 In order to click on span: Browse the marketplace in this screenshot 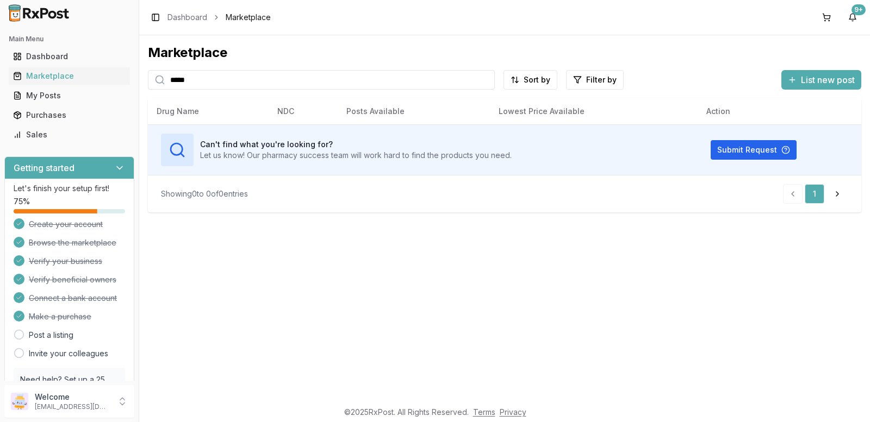, I will do `click(72, 243)`.